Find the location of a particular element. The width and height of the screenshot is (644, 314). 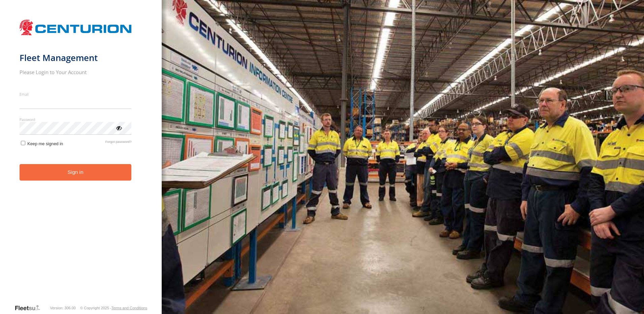

button: Sign in is located at coordinates (75, 172).